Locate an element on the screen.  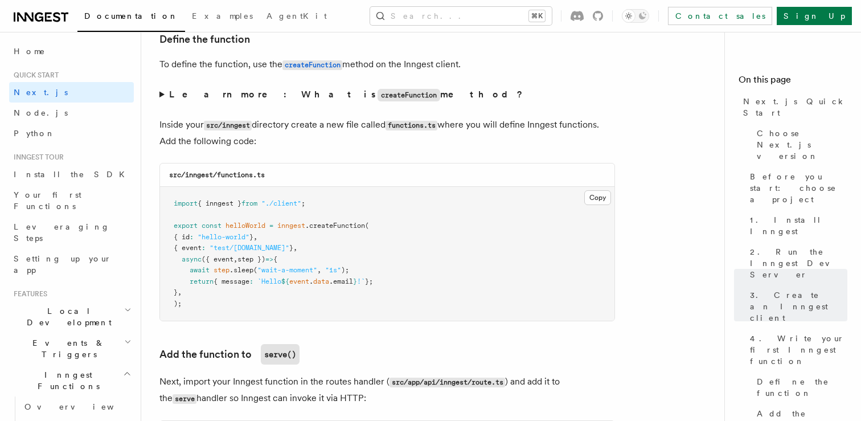
p: Next, import your Inngest function in the routes handler ( ) and add it to the handler so Inngest... is located at coordinates (387, 390).